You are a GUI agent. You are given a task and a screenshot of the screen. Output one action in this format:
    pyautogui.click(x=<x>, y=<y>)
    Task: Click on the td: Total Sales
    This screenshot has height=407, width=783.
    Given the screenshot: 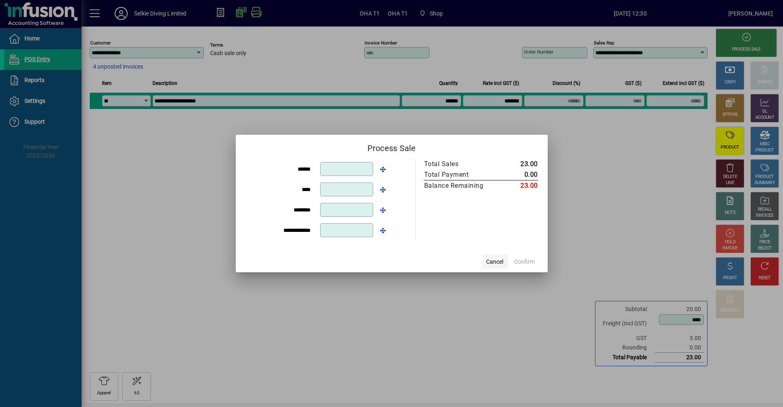 What is the action you would take?
    pyautogui.click(x=462, y=164)
    